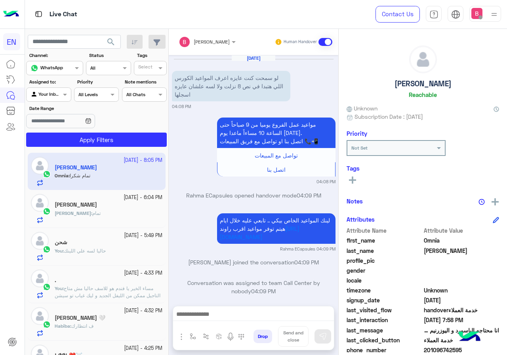 The image size is (507, 355). What do you see at coordinates (384, 350) in the screenshot?
I see `span: phone_number` at bounding box center [384, 350].